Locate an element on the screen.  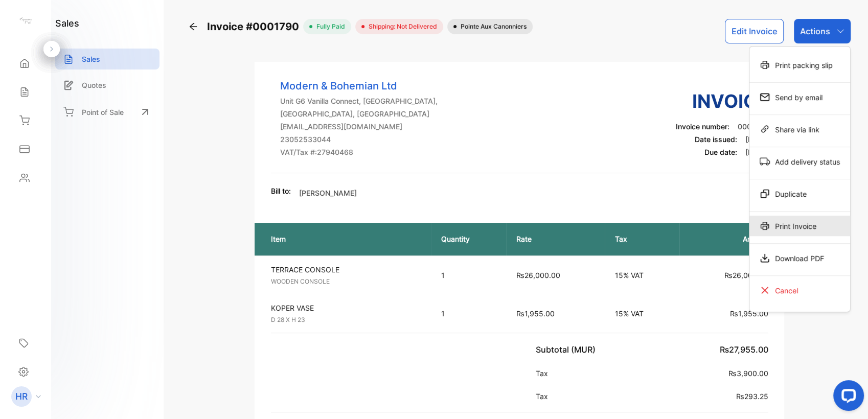
span: Date issued: is located at coordinates (715, 139).